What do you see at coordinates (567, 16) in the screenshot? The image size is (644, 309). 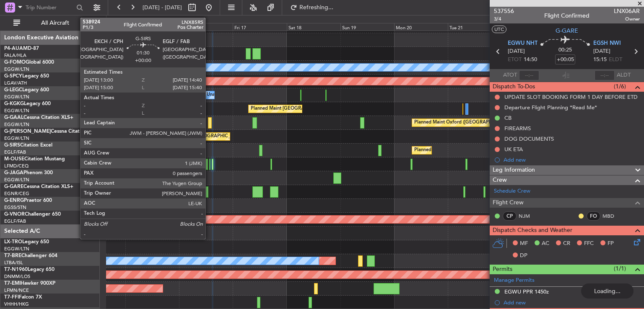 I see `div: Flight Confirmed` at bounding box center [567, 16].